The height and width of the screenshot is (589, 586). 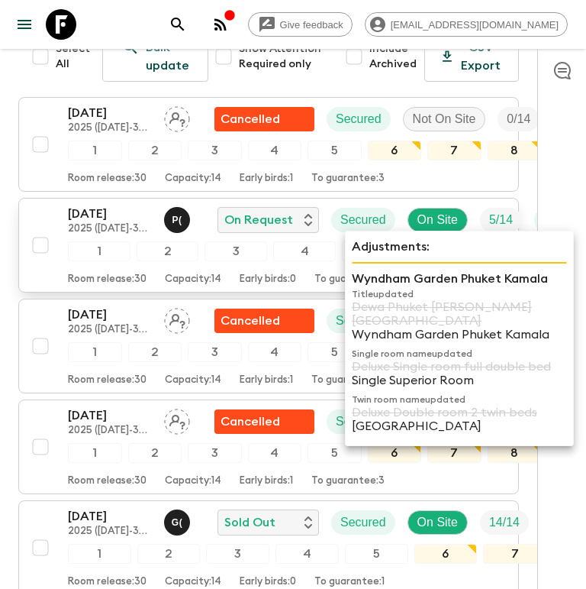 I want to click on button: menu, so click(x=24, y=24).